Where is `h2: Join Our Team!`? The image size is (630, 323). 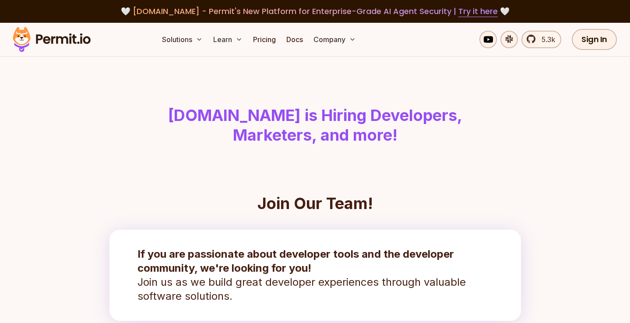 h2: Join Our Team! is located at coordinates (315, 203).